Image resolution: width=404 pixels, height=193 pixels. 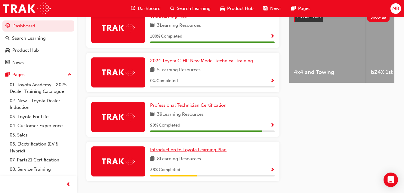 What do you see at coordinates (41, 160) in the screenshot?
I see `a: 07. Parts21 Certification` at bounding box center [41, 160].